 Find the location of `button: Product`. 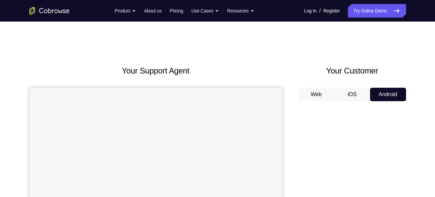

button: Product is located at coordinates (125, 11).